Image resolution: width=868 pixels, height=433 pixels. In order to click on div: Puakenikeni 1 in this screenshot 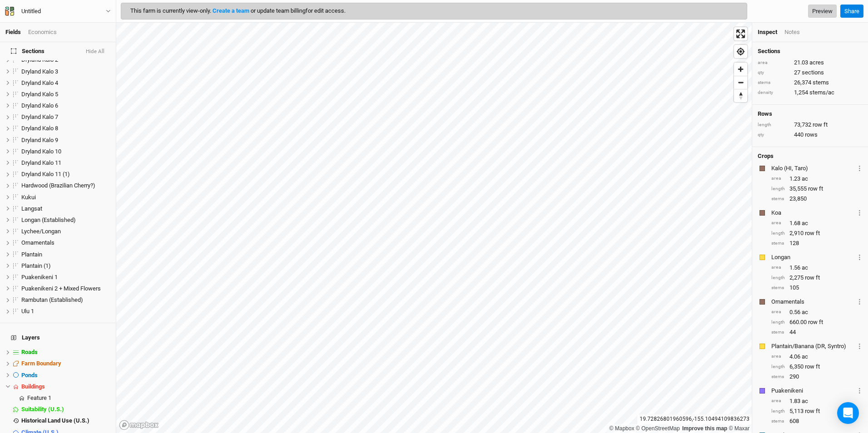, I will do `click(66, 277)`.